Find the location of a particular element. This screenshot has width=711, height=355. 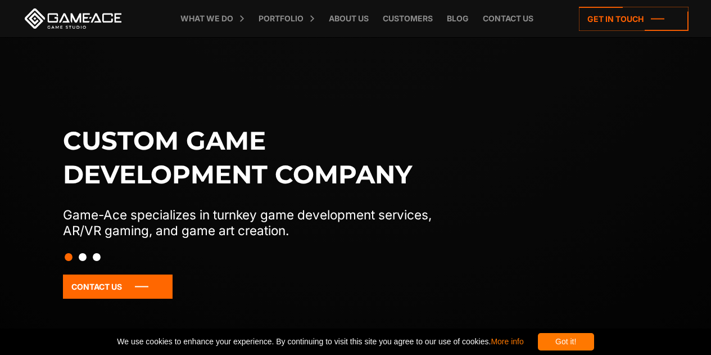

h1: Custom game development company is located at coordinates (259, 157).